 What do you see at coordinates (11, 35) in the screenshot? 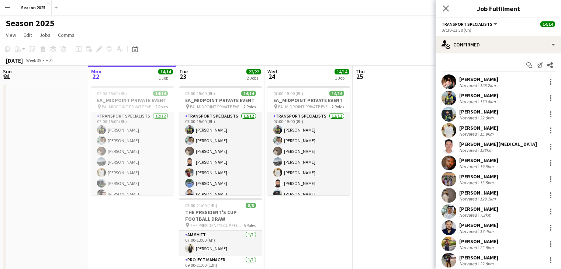
I see `span: View` at bounding box center [11, 35].